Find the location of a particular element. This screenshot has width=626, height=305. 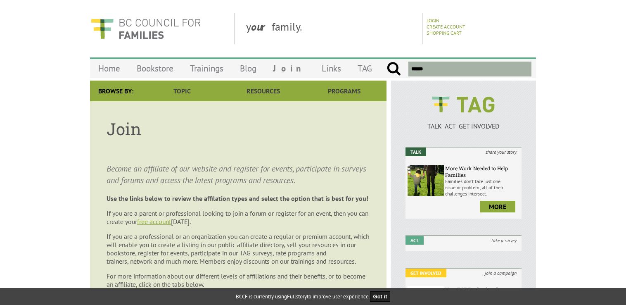

a: Trainings is located at coordinates (206, 68).